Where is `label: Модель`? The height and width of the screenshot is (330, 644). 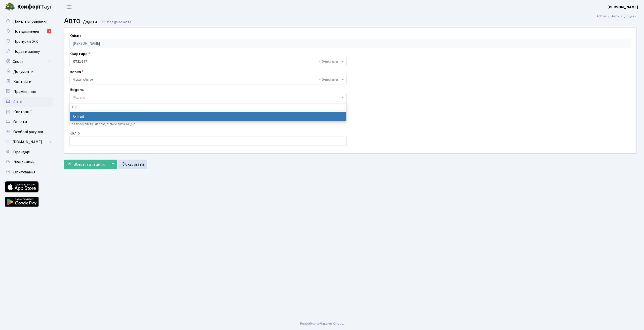 label: Модель is located at coordinates (76, 90).